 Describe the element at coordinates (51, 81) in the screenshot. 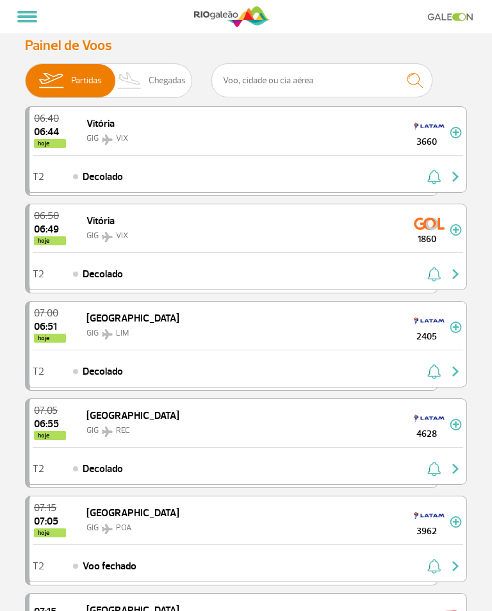

I see `img: slider-embarque` at that location.